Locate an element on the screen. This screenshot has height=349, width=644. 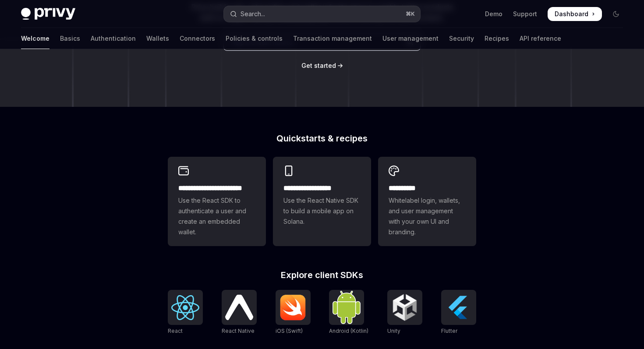
button: Toggle dark mode is located at coordinates (616, 14).